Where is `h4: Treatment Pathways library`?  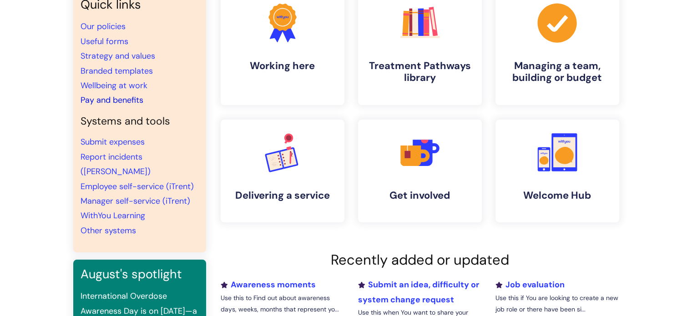 h4: Treatment Pathways library is located at coordinates (420, 72).